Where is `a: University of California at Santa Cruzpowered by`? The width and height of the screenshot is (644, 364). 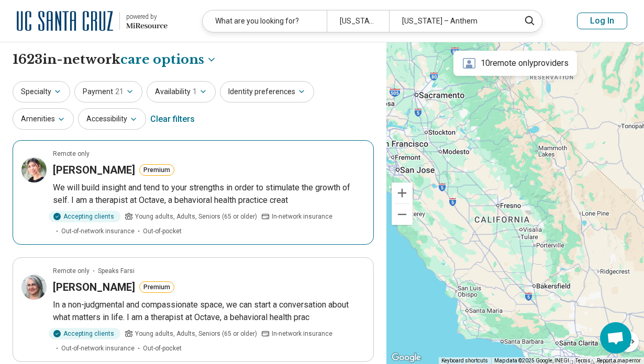 a: University of California at Santa Cruzpowered by is located at coordinates (92, 21).